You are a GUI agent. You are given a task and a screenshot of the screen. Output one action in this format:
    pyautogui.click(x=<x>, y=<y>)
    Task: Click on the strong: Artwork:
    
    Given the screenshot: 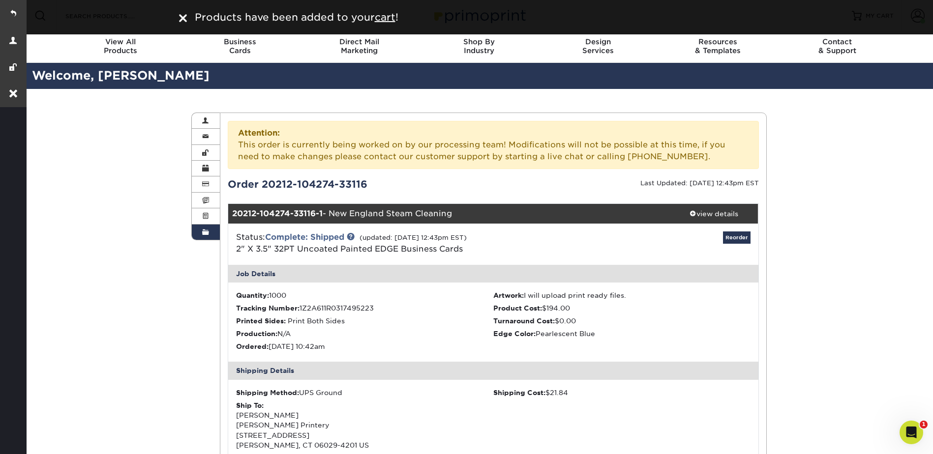 What is the action you would take?
    pyautogui.click(x=508, y=296)
    